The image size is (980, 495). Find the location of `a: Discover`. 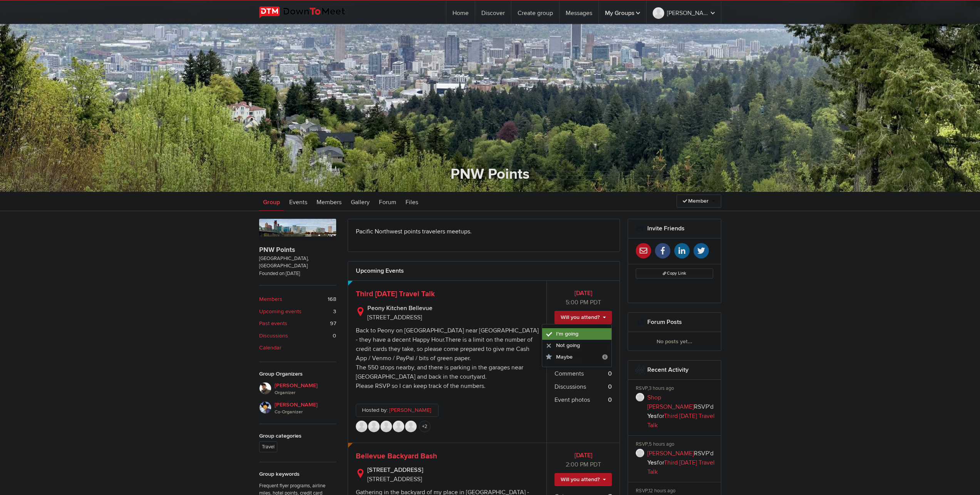

a: Discover is located at coordinates (493, 12).